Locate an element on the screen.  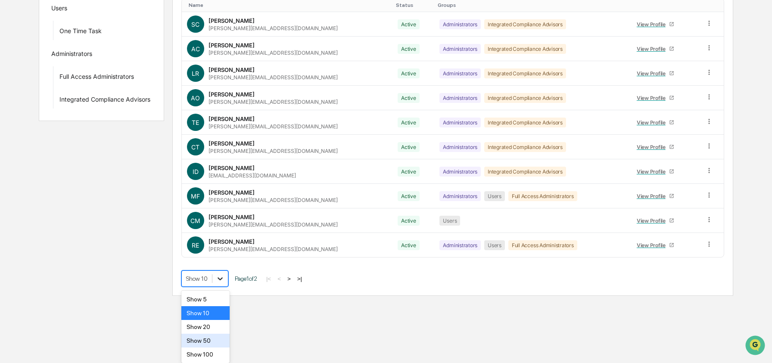
div: Show 100 is located at coordinates (206, 355).